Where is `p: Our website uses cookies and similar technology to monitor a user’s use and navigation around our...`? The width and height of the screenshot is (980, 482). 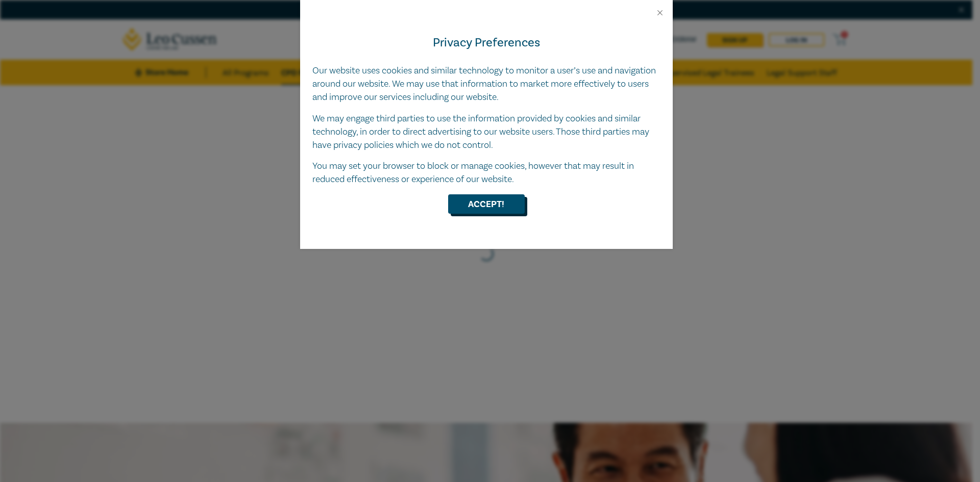
p: Our website uses cookies and similar technology to monitor a user’s use and navigation around our... is located at coordinates (486, 84).